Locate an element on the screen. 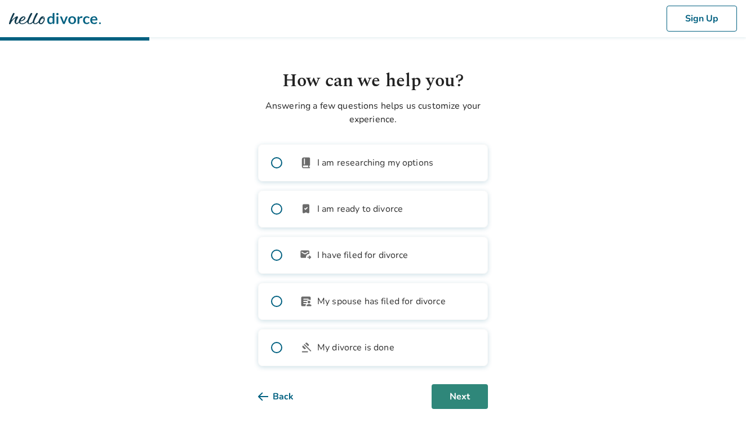  span: My divorce is done is located at coordinates (355, 348).